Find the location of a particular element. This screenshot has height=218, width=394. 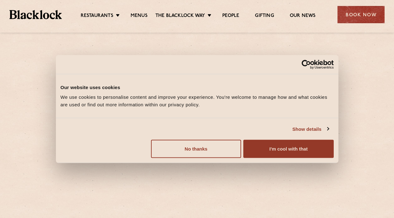

a: Menus is located at coordinates (139, 16).